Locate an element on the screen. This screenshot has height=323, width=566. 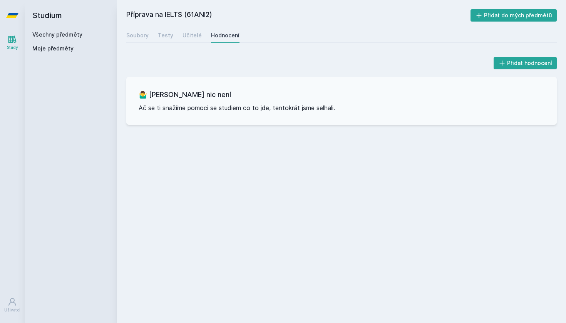
div: Testy is located at coordinates (166, 35).